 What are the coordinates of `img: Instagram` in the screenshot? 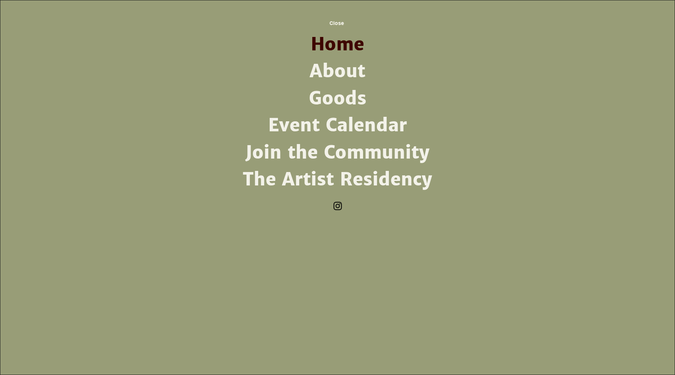 It's located at (338, 206).